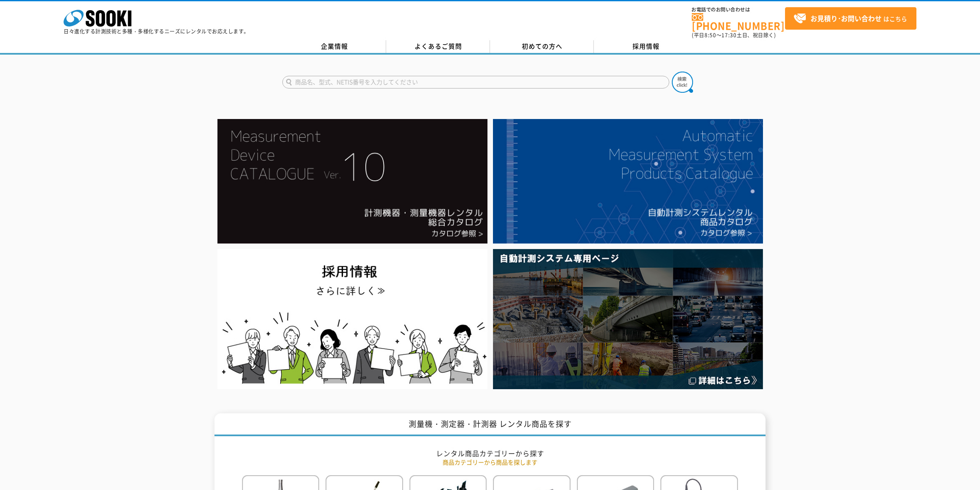  What do you see at coordinates (352, 319) in the screenshot?
I see `img: SOOKI recruit` at bounding box center [352, 319].